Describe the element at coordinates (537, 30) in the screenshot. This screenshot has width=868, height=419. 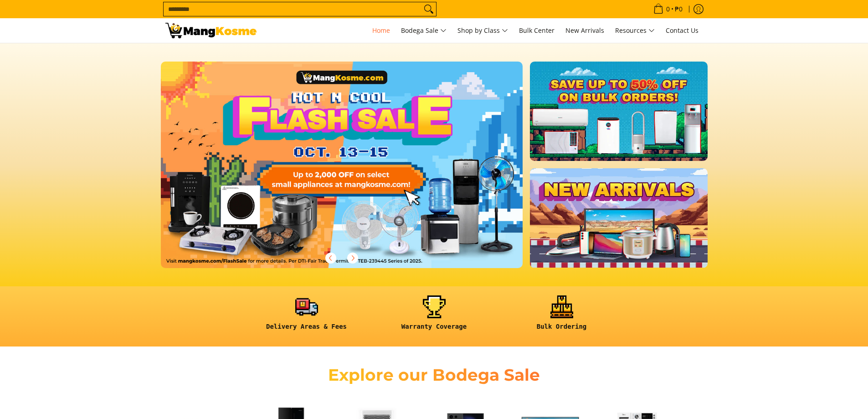
I see `span: Bulk Center` at that location.